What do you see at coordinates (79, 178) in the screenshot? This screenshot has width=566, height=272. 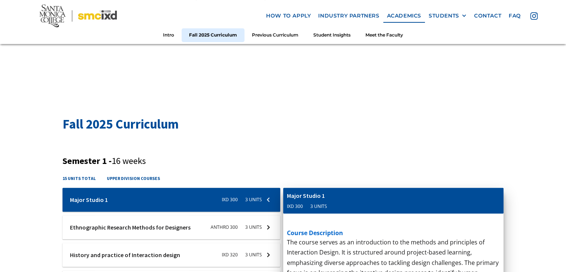 I see `h4: 15 units total` at bounding box center [79, 178].